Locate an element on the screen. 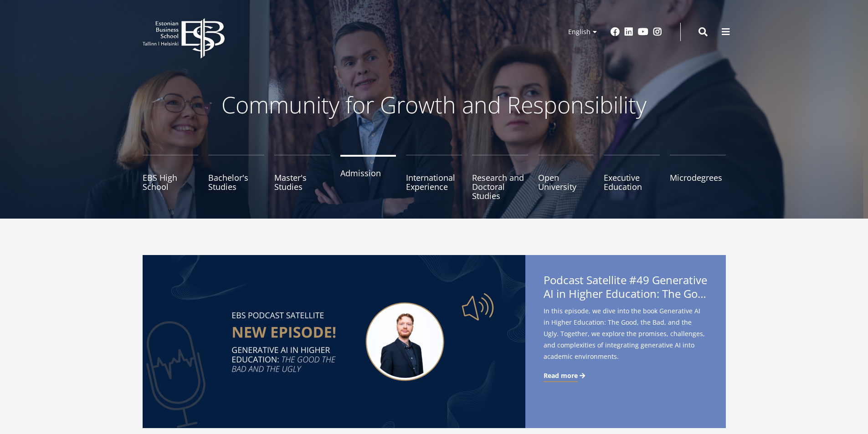 Image resolution: width=868 pixels, height=434 pixels. a: Executive Education is located at coordinates (632, 178).